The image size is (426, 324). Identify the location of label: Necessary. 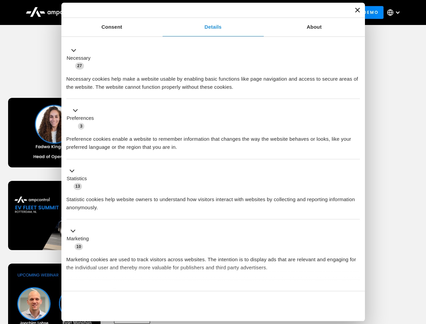
(79, 58).